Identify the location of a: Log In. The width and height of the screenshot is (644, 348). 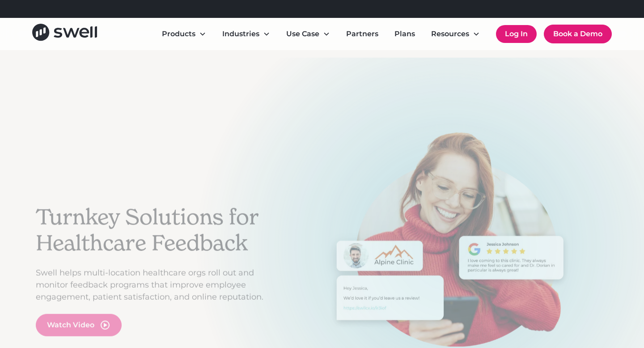
(516, 34).